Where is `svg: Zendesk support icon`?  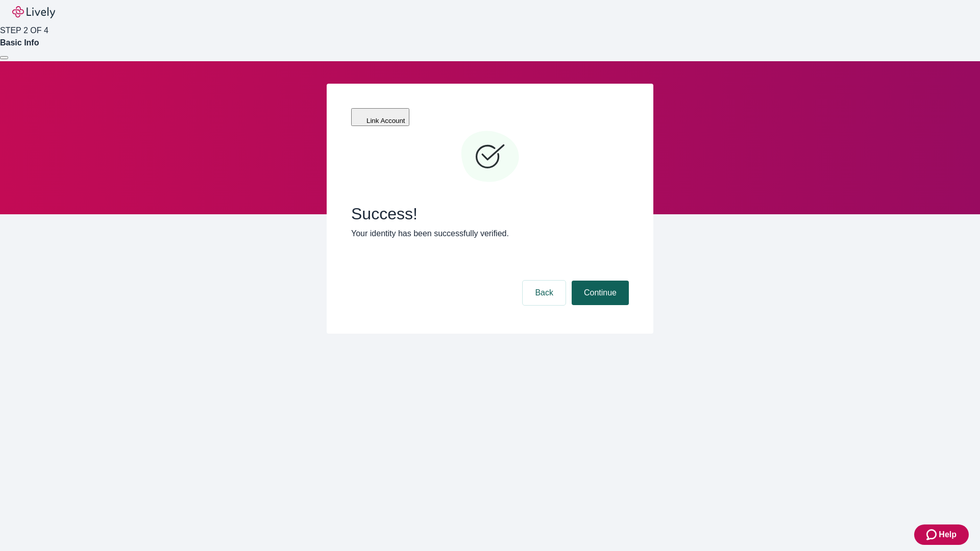 svg: Zendesk support icon is located at coordinates (932, 534).